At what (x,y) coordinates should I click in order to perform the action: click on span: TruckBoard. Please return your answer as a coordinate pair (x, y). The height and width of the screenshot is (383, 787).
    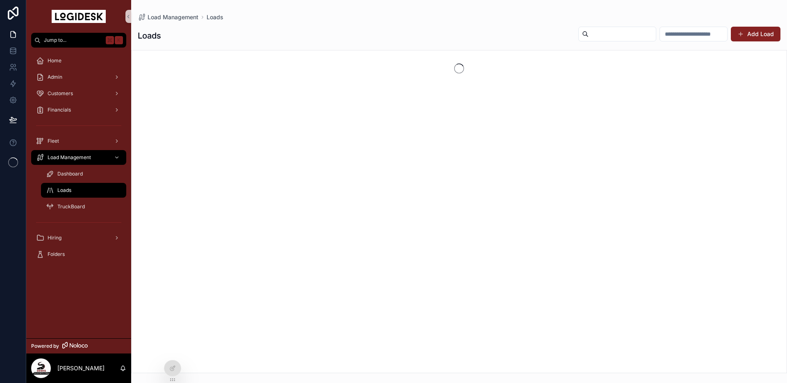
    Looking at the image, I should click on (71, 207).